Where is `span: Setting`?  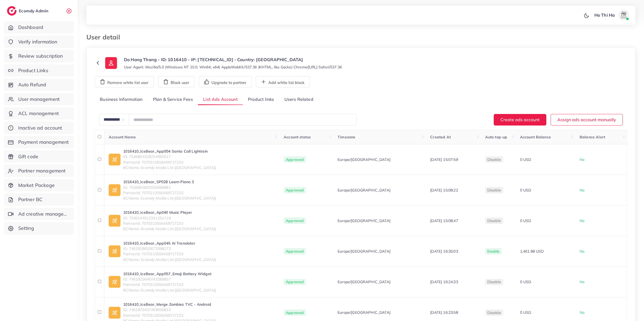
span: Setting is located at coordinates (26, 228).